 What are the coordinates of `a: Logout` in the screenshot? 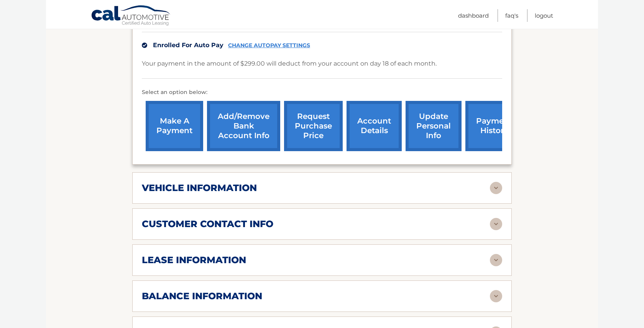 It's located at (544, 16).